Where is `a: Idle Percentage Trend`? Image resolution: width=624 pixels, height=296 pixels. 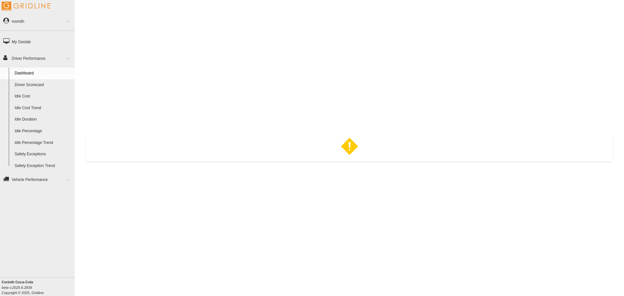
a: Idle Percentage Trend is located at coordinates (43, 143).